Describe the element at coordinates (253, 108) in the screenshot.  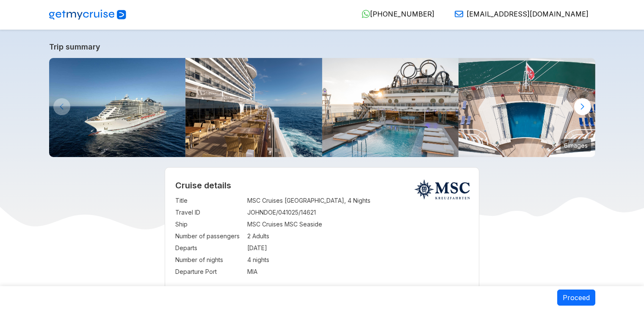
I see `img: se_public_area_waterfront_boardwalk_01.jpg` at that location.